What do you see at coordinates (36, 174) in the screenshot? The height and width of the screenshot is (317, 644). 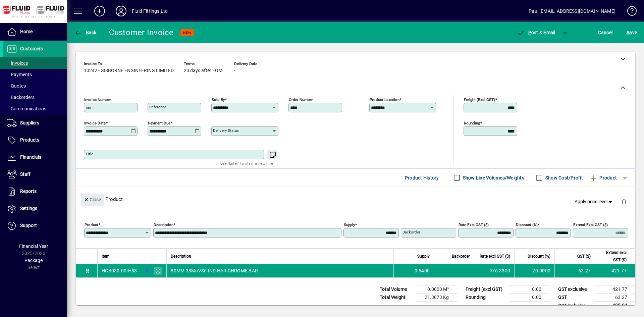 I see `a: Staff` at bounding box center [36, 174].